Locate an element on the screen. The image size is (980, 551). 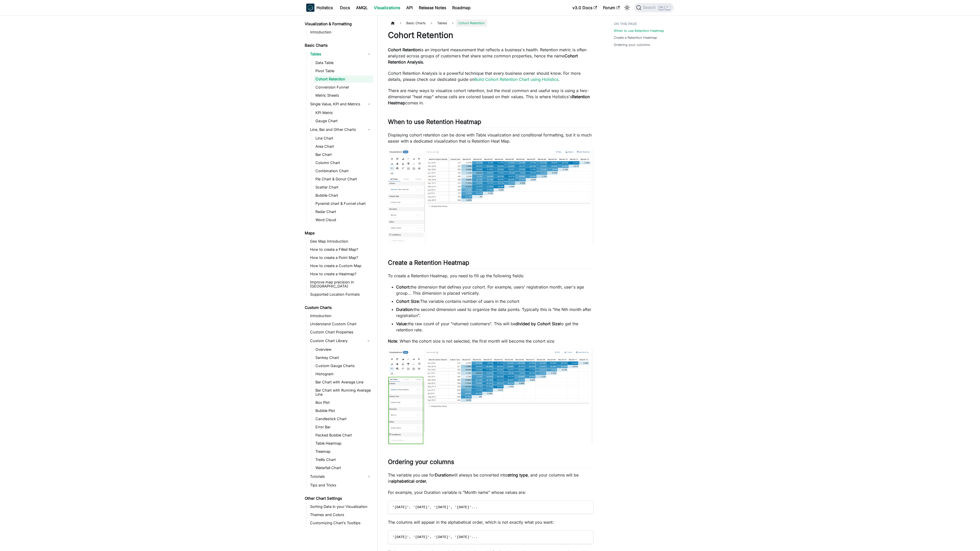
a: Custom Chart Library is located at coordinates (336, 341).